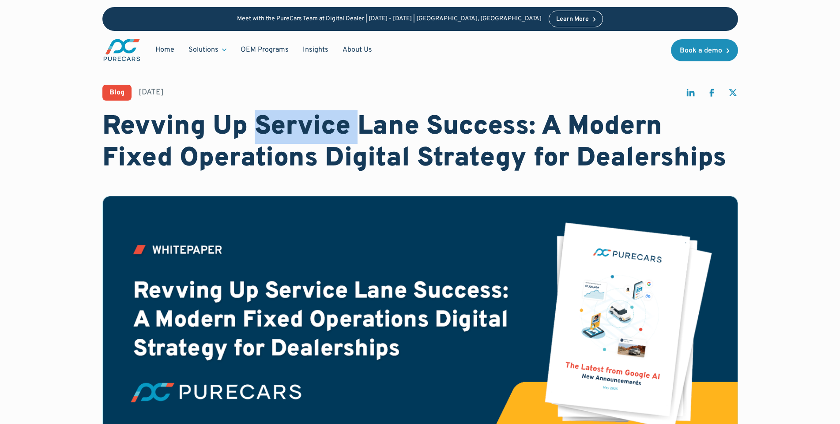 This screenshot has width=840, height=424. Describe the element at coordinates (165, 50) in the screenshot. I see `a: Home` at that location.